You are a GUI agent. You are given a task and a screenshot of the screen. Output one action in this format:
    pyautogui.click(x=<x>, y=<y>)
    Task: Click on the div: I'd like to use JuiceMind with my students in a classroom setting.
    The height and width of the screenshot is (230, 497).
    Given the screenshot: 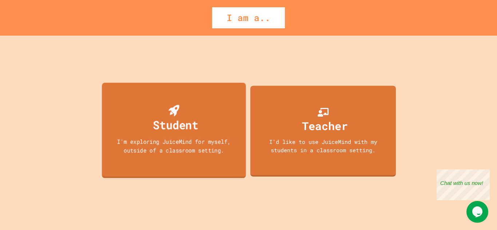 What is the action you would take?
    pyautogui.click(x=323, y=146)
    